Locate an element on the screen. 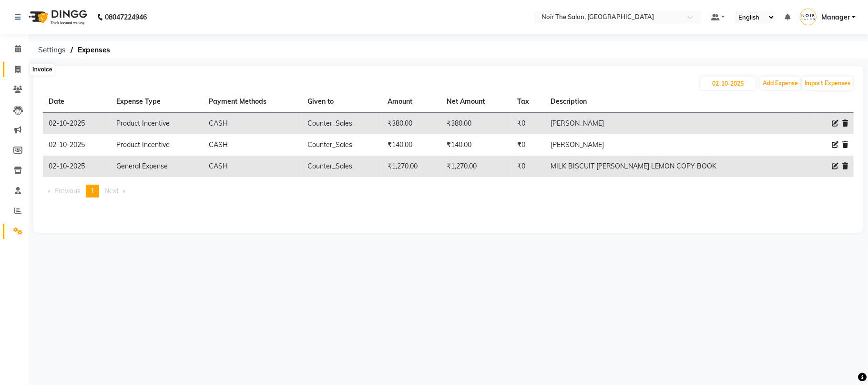  img: Manager is located at coordinates (808, 17).